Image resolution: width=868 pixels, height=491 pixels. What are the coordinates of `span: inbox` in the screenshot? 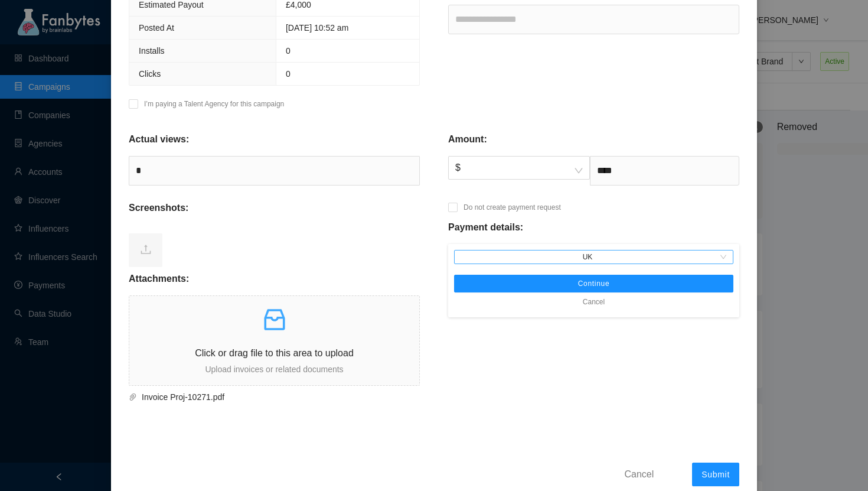 It's located at (275, 320).